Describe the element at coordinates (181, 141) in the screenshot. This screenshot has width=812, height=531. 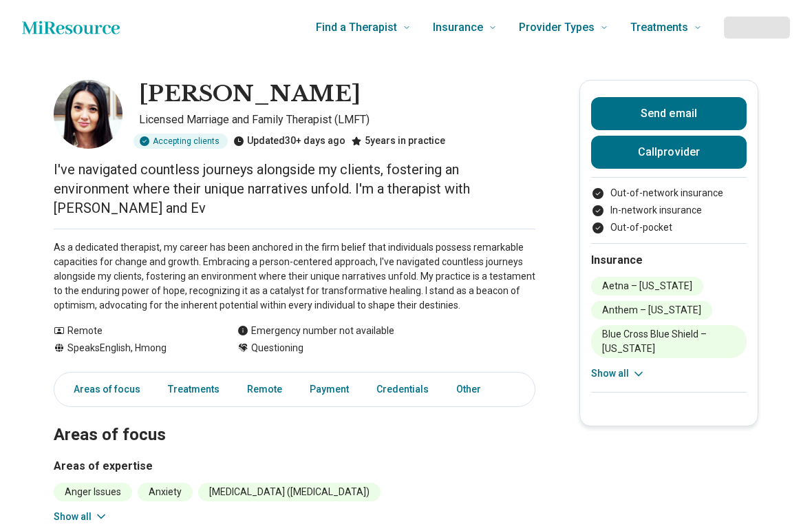
I see `div: Accepting clients` at that location.